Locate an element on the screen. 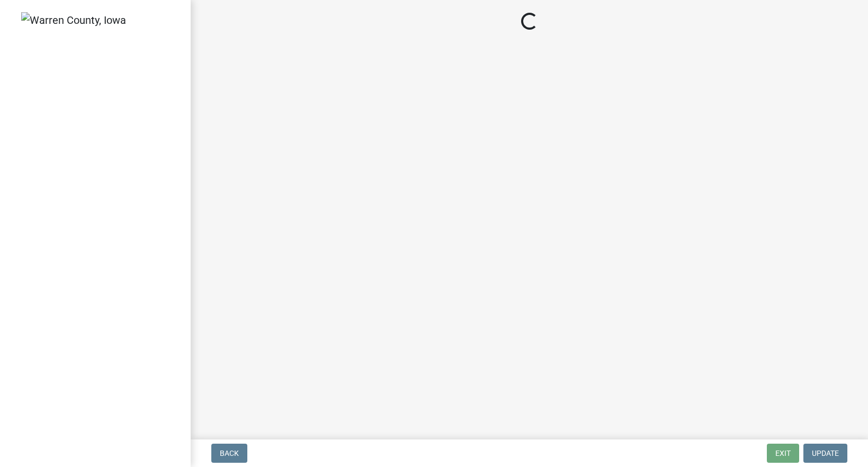  button: Update is located at coordinates (825, 453).